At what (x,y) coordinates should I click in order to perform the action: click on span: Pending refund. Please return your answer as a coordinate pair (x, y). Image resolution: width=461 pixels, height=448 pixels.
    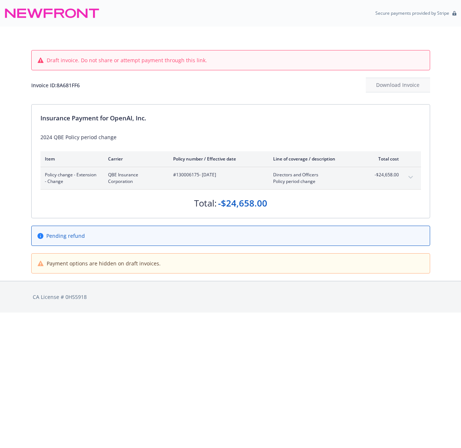
    Looking at the image, I should click on (65, 235).